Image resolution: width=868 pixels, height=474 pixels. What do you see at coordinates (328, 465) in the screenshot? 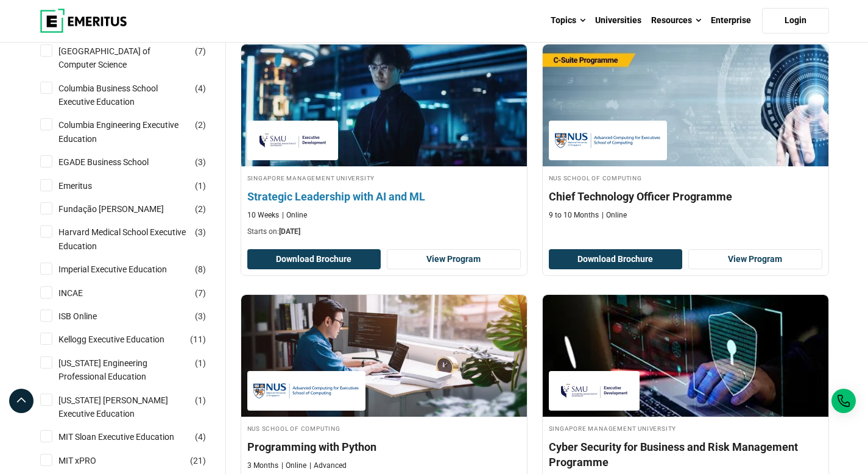
I see `p: Advanced` at bounding box center [328, 465].